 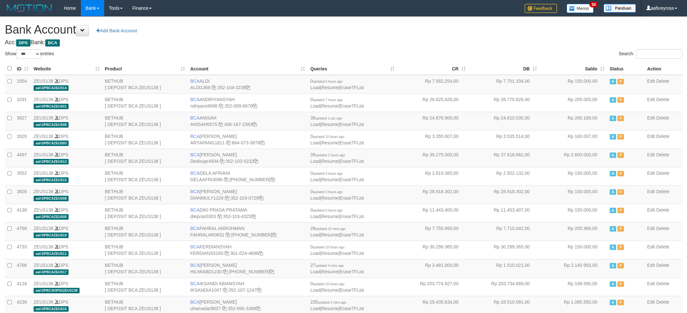 I want to click on th: ID: activate to sort column ascending, so click(x=23, y=69).